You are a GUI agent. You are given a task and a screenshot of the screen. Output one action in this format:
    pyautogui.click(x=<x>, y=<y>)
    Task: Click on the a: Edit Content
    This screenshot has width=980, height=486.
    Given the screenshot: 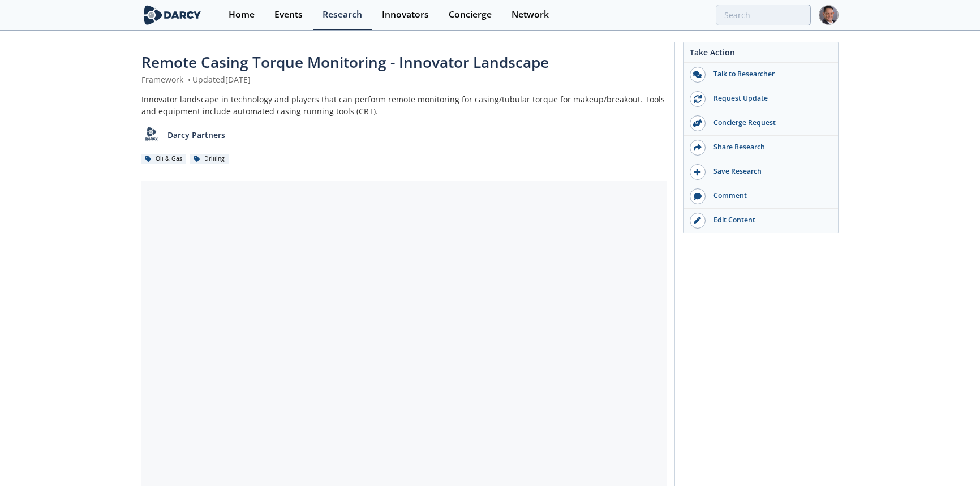 What is the action you would take?
    pyautogui.click(x=761, y=220)
    